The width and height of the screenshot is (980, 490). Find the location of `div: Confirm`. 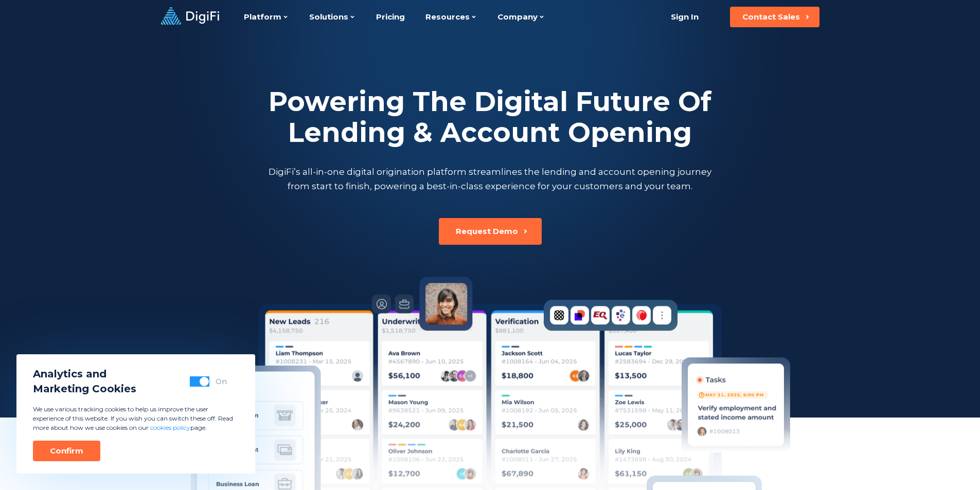

div: Confirm is located at coordinates (66, 451).